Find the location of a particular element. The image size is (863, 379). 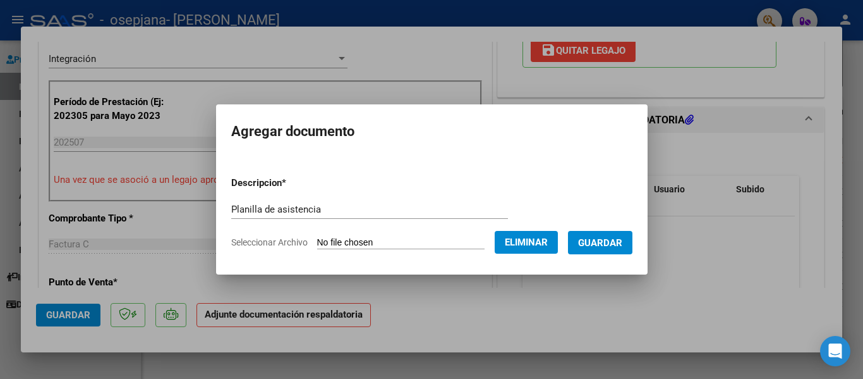

p: Descripcion is located at coordinates (291, 183).